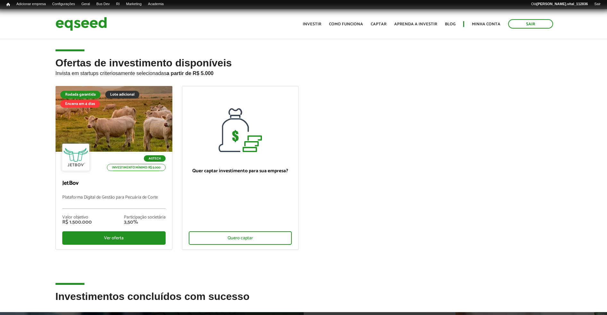 This screenshot has height=315, width=607. What do you see at coordinates (486, 24) in the screenshot?
I see `a: Minha conta` at bounding box center [486, 24].